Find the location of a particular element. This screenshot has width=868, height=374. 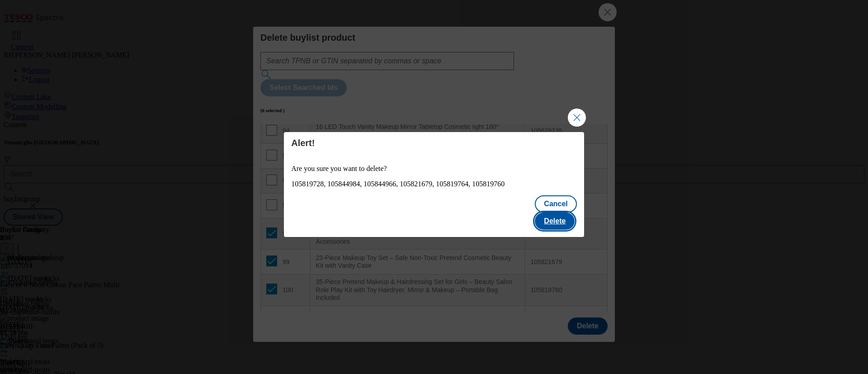

div: 105819728, 105844984, 105844966, 105821679, 105819764, 105819760 is located at coordinates (434, 184).